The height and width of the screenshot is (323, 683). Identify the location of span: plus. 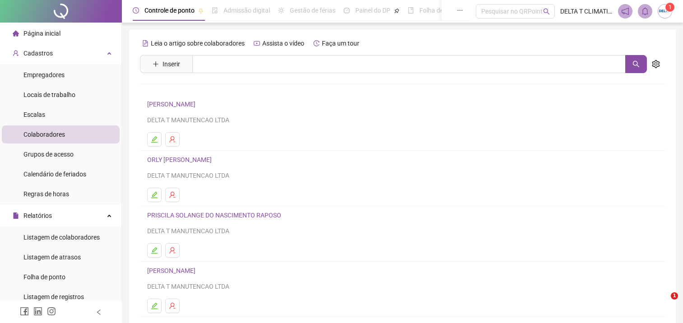
(156, 64).